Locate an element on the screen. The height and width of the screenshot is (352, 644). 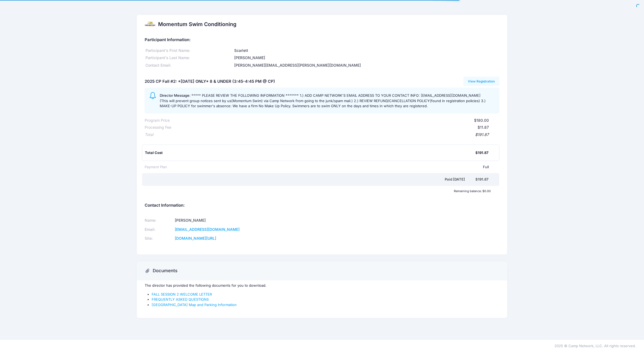
div: Total is located at coordinates (149, 135).